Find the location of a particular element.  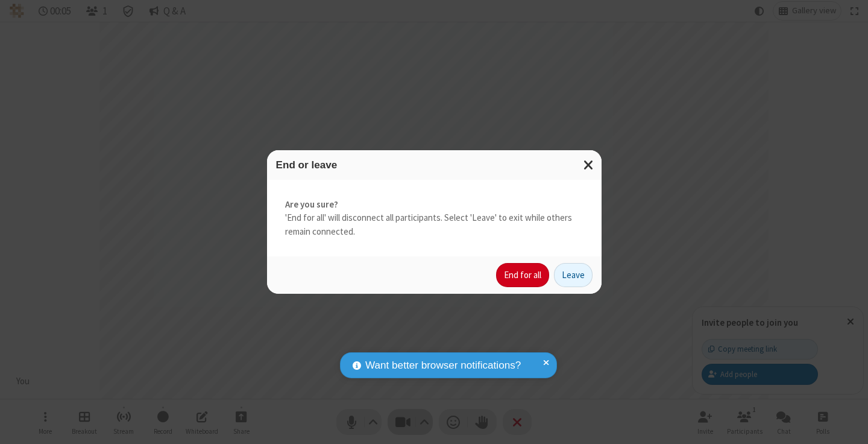

button: End for all is located at coordinates (523, 275).